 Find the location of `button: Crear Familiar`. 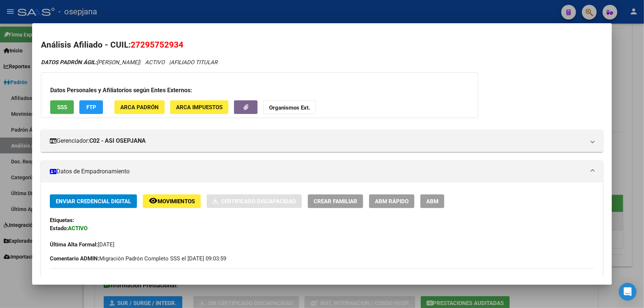

button: Crear Familiar is located at coordinates (336, 201).